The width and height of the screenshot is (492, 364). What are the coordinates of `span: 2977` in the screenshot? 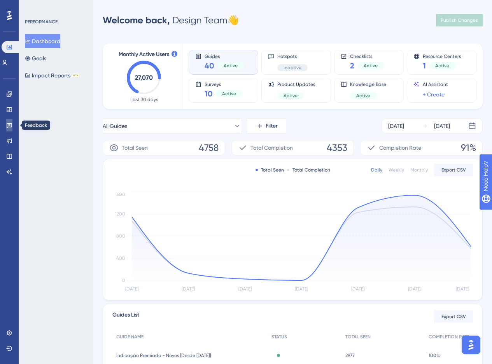 It's located at (350, 356).